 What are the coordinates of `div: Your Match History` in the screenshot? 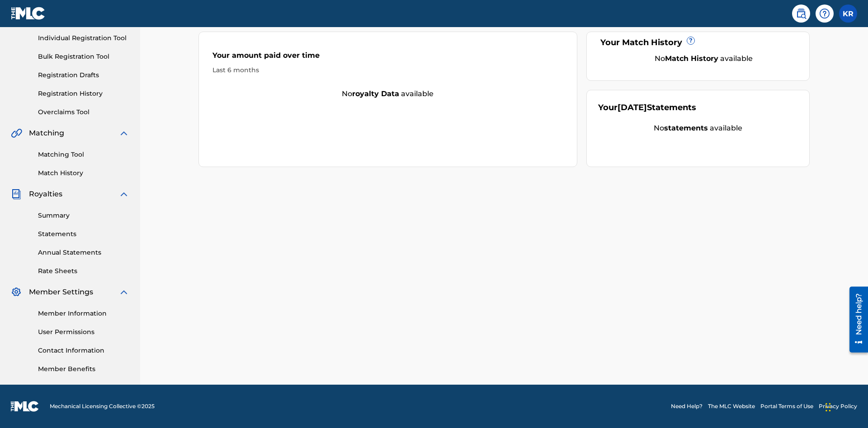 It's located at (698, 42).